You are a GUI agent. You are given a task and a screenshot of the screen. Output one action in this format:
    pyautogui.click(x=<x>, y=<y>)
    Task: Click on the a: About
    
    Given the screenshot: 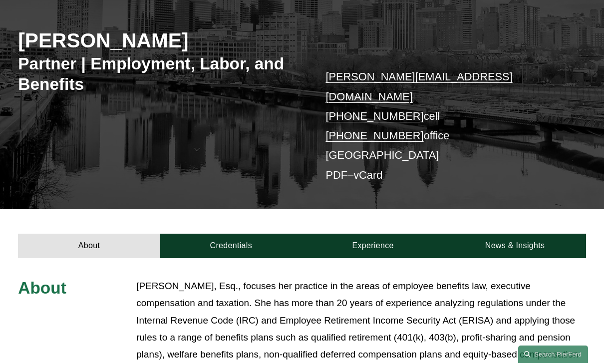 What is the action you would take?
    pyautogui.click(x=89, y=246)
    